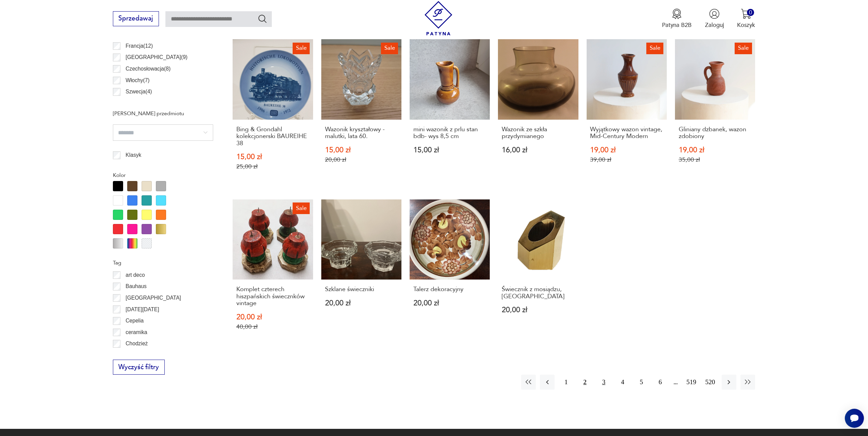 This screenshot has width=868, height=436. What do you see at coordinates (538, 112) in the screenshot?
I see `a: Wazonik ze szkła przydymianegoWazonik ze szkła przydymianego16,00 zł` at bounding box center [538, 112].